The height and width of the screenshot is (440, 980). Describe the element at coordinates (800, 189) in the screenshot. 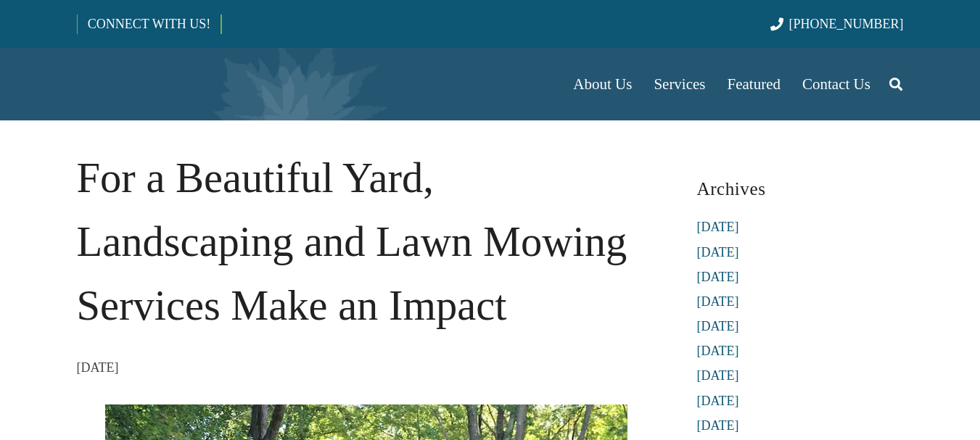

I see `h3: Archives` at that location.